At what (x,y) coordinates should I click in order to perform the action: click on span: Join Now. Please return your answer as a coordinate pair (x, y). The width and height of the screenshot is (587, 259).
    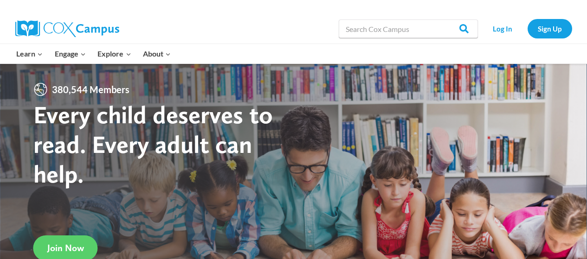
    Looking at the image, I should click on (65, 248).